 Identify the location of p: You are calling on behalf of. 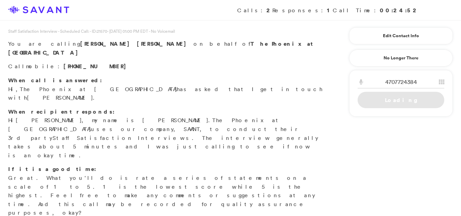
(166, 48).